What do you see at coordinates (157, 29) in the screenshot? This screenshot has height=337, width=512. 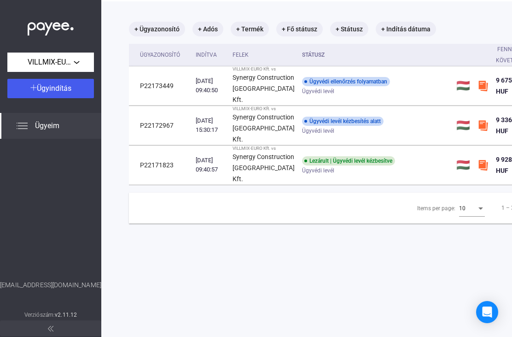 I see `mat-chip: + Ügyazonosító` at bounding box center [157, 29].